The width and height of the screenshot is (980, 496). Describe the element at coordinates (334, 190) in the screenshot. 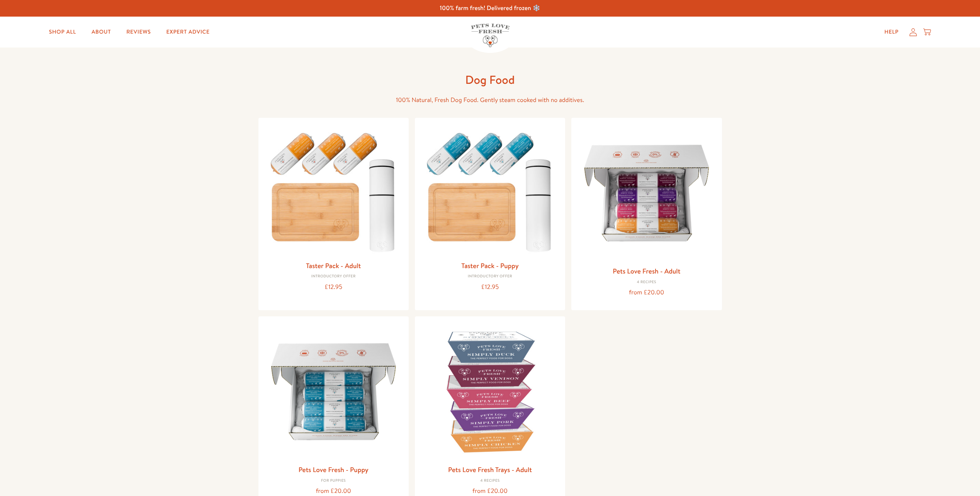

I see `img: Taster Pack - Adult` at that location.